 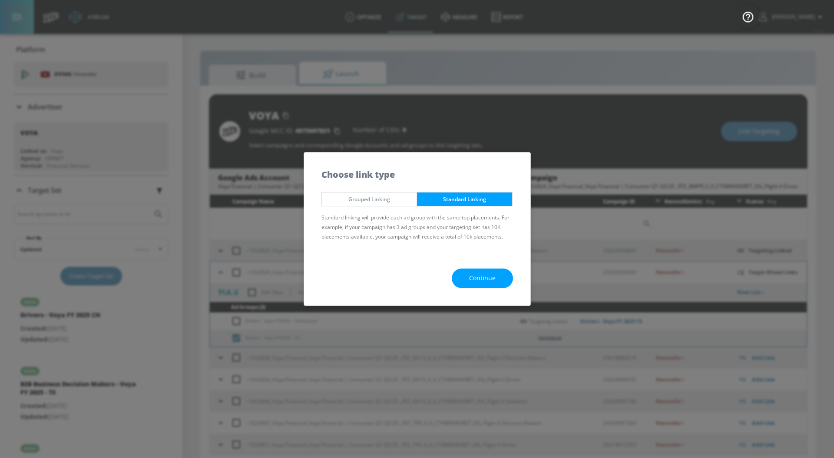 I want to click on h5: Choose link type, so click(x=358, y=174).